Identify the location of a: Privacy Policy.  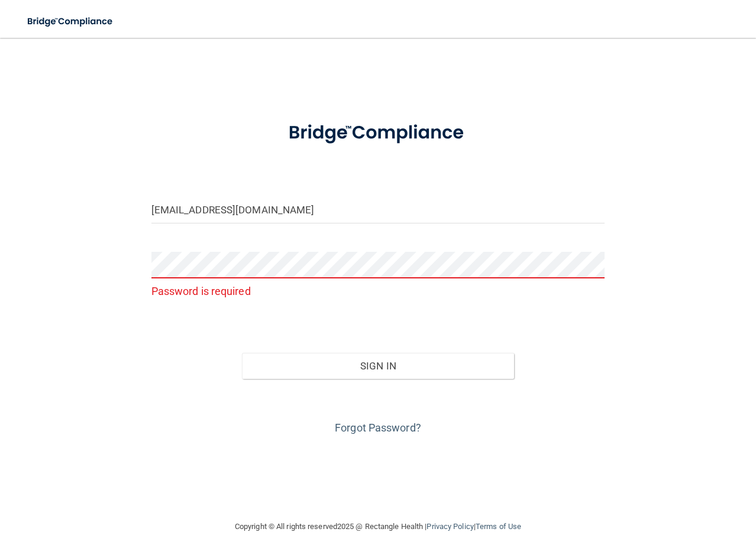
(449, 526).